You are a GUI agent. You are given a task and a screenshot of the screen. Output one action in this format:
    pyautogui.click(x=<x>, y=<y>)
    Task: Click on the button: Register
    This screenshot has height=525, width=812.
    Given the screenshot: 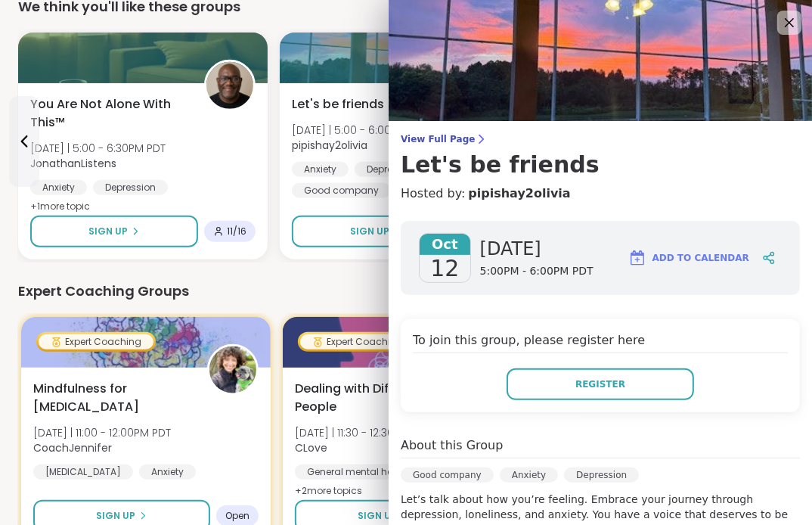 What is the action you would take?
    pyautogui.click(x=600, y=385)
    